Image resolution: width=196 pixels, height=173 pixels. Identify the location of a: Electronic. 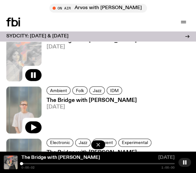
(60, 143).